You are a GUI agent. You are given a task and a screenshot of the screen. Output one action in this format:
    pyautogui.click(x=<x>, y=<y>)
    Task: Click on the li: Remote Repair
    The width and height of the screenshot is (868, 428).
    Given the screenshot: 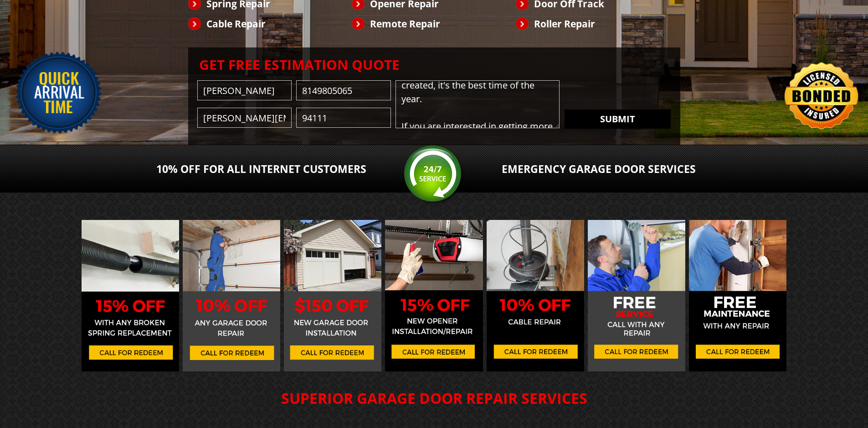 What is the action you would take?
    pyautogui.click(x=433, y=24)
    